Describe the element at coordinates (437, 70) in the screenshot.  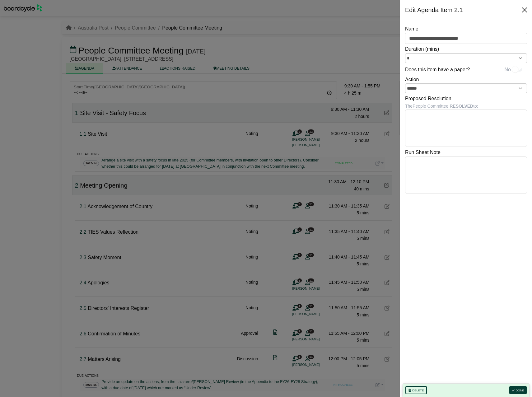
I see `label: Does this item have a paper?` at that location.